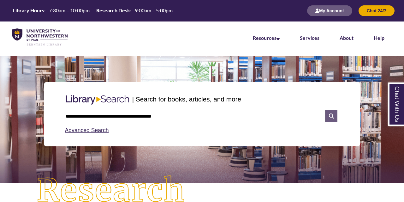  What do you see at coordinates (93, 11) in the screenshot?
I see `a: Hours Today` at bounding box center [93, 11].